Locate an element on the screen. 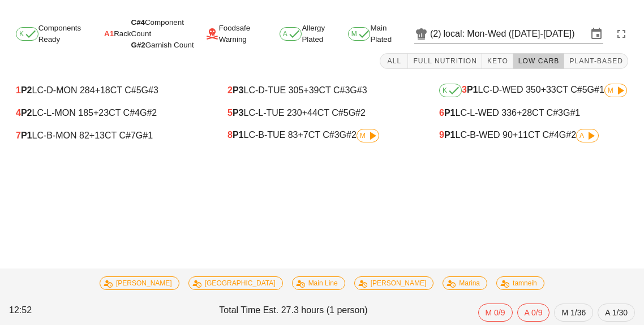 This screenshot has width=644, height=325. span: Main Line is located at coordinates (319, 283).